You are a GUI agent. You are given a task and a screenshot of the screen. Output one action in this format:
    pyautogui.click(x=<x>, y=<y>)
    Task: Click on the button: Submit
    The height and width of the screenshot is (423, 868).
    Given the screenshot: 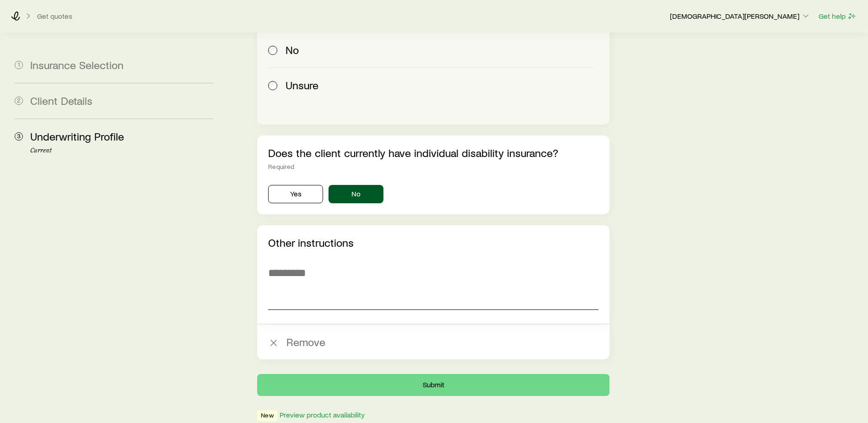 What is the action you would take?
    pyautogui.click(x=433, y=385)
    